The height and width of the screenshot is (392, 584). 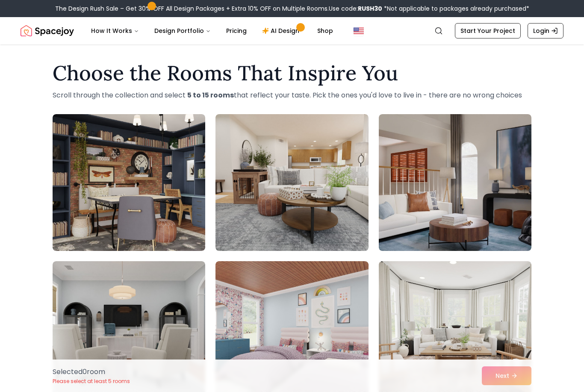 What do you see at coordinates (291, 182) in the screenshot?
I see `img: Room room-2` at bounding box center [291, 182].